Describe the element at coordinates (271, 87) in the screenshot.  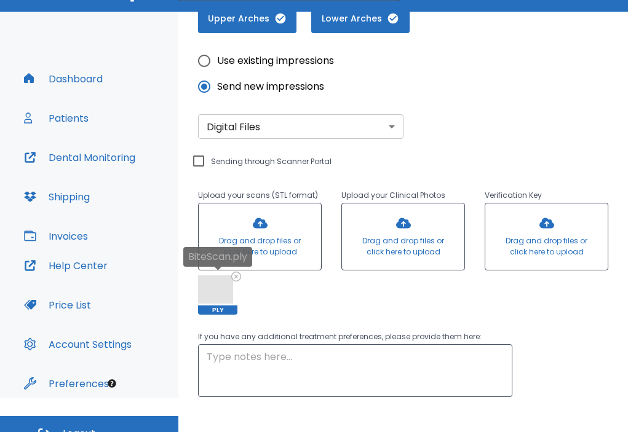
I see `span: Send new impressions` at that location.